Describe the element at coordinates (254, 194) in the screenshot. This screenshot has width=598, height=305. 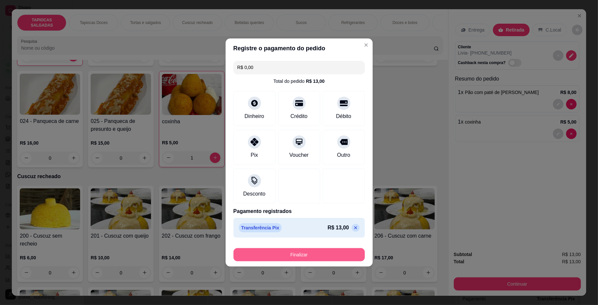
I see `div: Desconto` at that location.